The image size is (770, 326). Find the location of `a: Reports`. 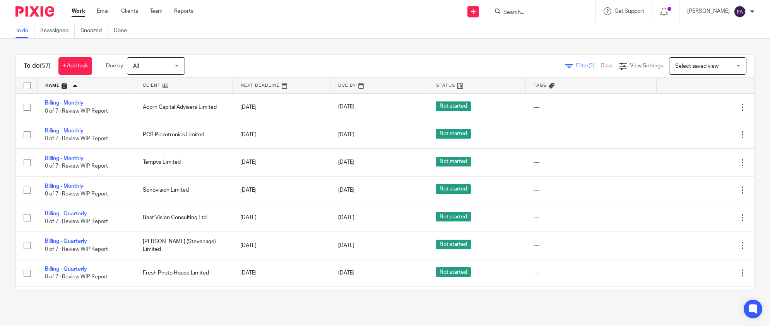

a: Reports is located at coordinates (184, 11).